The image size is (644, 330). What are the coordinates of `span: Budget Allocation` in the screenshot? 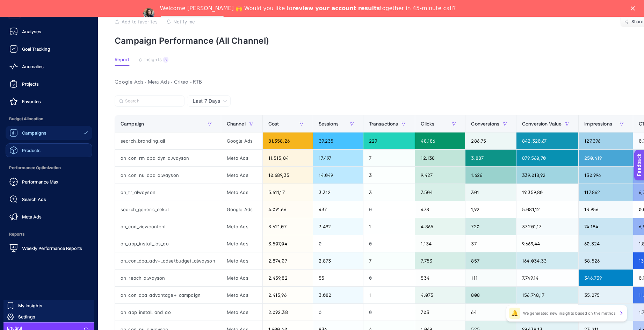 It's located at (49, 119).